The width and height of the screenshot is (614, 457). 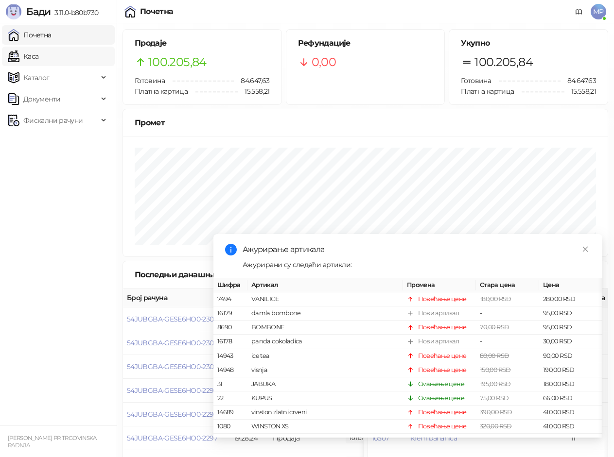 I want to click on span: 0,00, so click(x=324, y=62).